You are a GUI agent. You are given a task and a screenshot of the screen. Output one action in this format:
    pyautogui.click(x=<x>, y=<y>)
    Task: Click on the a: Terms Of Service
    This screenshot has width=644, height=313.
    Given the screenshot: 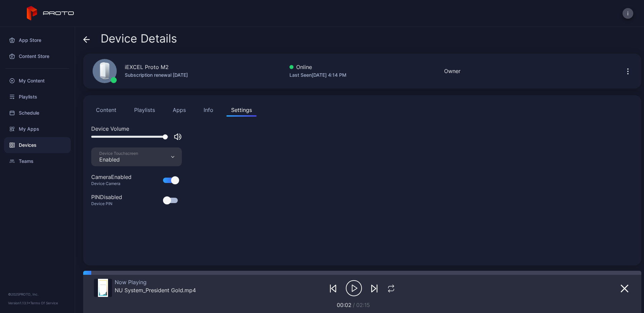 What is the action you would take?
    pyautogui.click(x=44, y=303)
    